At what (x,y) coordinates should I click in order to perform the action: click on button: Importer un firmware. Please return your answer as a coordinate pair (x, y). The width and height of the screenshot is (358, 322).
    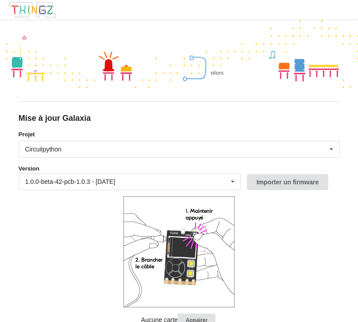
    Looking at the image, I should click on (287, 182).